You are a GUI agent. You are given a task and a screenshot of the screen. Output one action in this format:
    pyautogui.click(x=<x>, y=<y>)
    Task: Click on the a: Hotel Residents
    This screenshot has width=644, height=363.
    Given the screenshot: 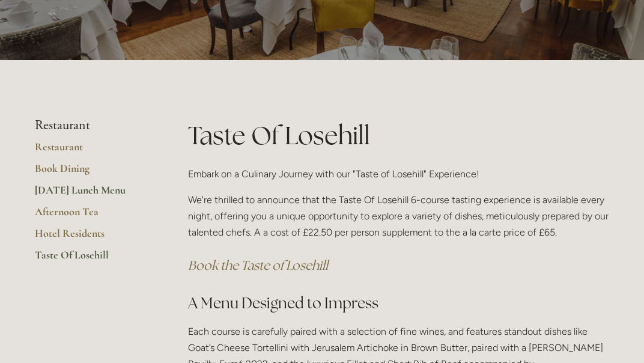 What is the action you would take?
    pyautogui.click(x=92, y=237)
    